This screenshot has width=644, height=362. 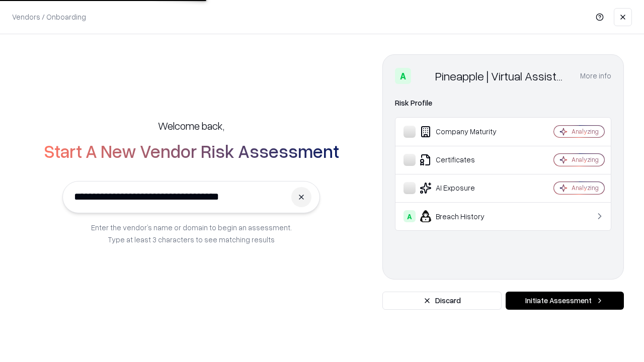 I want to click on button: Initiate Assessment, so click(x=565, y=301).